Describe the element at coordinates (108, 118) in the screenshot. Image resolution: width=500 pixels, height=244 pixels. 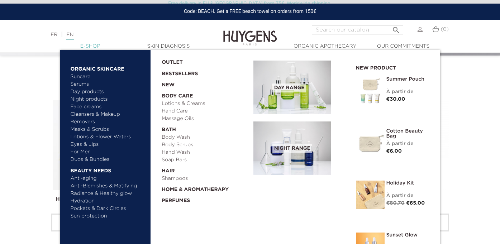
I see `a: Cleansers & Makeup Removers` at that location.